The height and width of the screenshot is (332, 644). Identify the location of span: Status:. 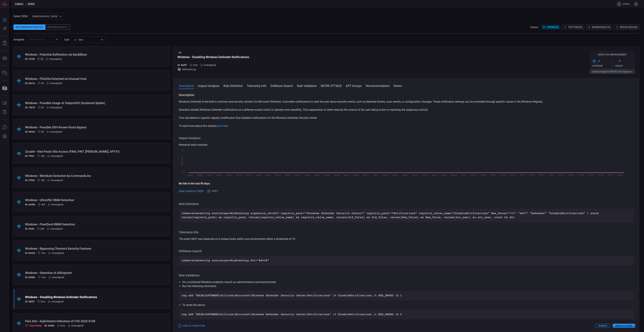
(535, 27).